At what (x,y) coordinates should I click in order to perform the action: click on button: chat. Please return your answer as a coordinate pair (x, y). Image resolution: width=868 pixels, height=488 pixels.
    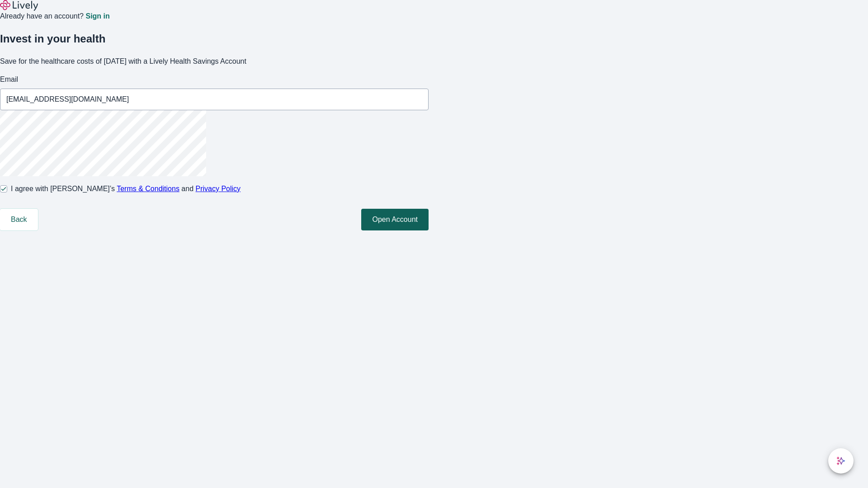
    Looking at the image, I should click on (841, 461).